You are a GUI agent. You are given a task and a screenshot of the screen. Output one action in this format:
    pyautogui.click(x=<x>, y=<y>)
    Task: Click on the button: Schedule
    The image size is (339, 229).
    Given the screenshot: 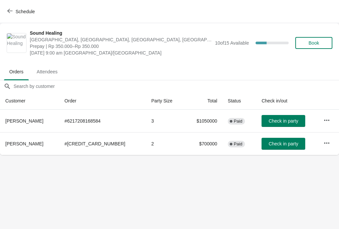 What is the action you would take?
    pyautogui.click(x=21, y=12)
    